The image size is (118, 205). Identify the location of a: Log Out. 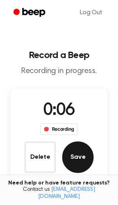
(91, 13).